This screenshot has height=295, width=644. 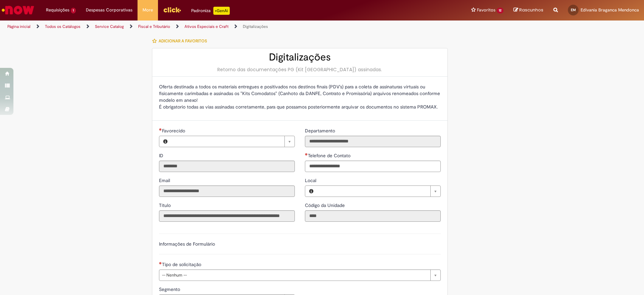 I want to click on a: Limpar campo Local, so click(x=379, y=191).